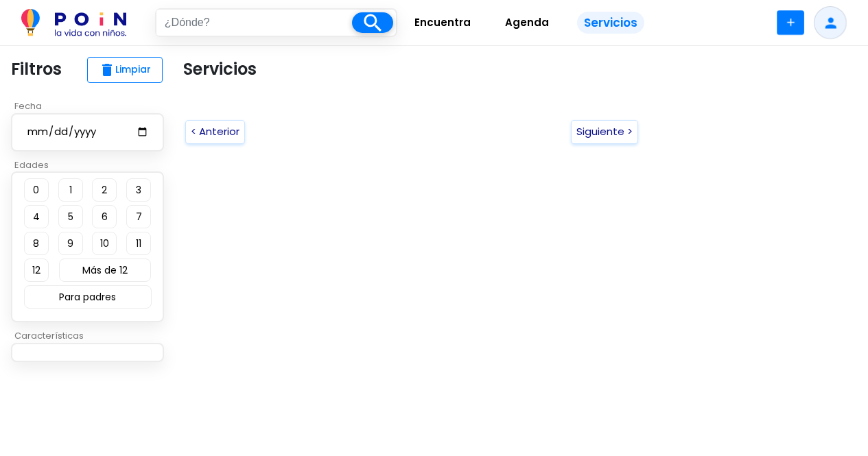 The image size is (868, 456). I want to click on button: 11, so click(139, 244).